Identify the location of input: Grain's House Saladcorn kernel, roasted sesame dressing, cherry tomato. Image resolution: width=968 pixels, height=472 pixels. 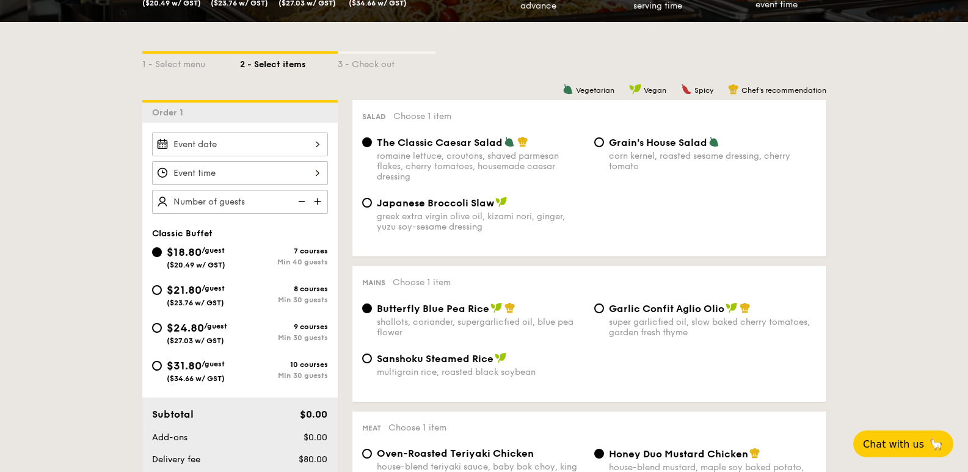
(599, 142).